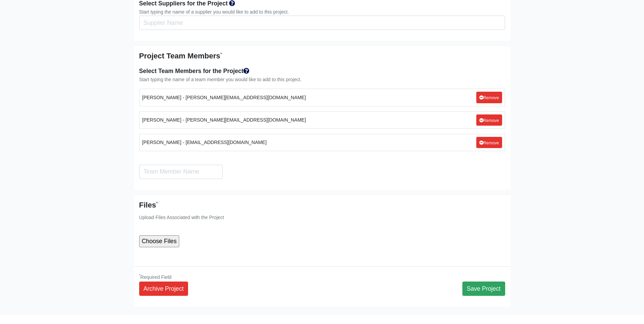  What do you see at coordinates (163, 289) in the screenshot?
I see `a: Archive Project` at bounding box center [163, 289].